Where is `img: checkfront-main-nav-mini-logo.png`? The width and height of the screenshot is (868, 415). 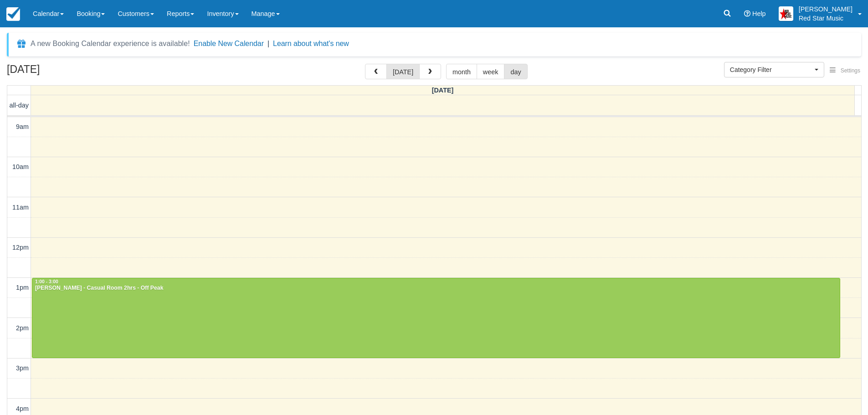
img: checkfront-main-nav-mini-logo.png is located at coordinates (13, 14).